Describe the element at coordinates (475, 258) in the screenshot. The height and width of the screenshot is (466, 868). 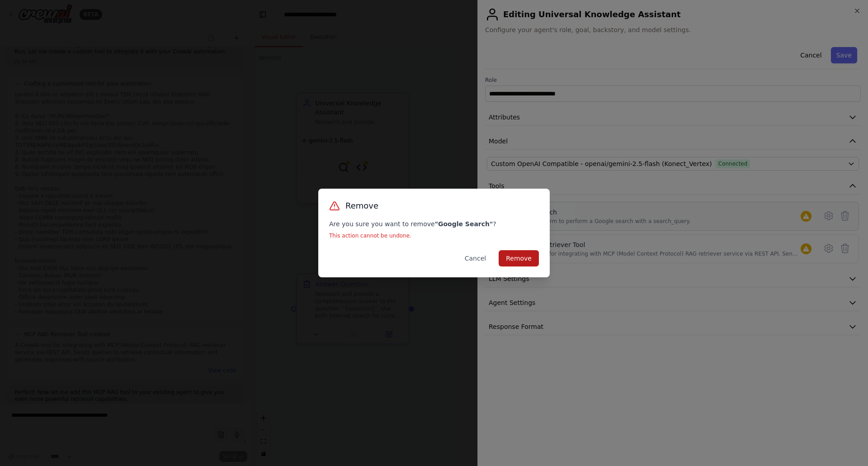
I see `button: Cancel` at that location.